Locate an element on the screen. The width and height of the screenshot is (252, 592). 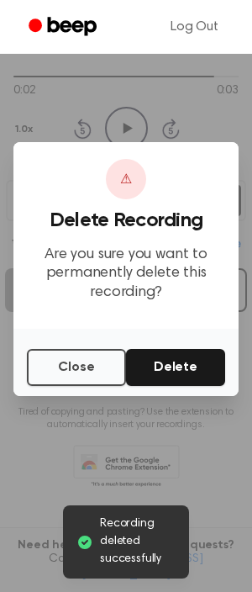
p: Are you sure you want to permanently delete this recording? is located at coordinates (126, 274).